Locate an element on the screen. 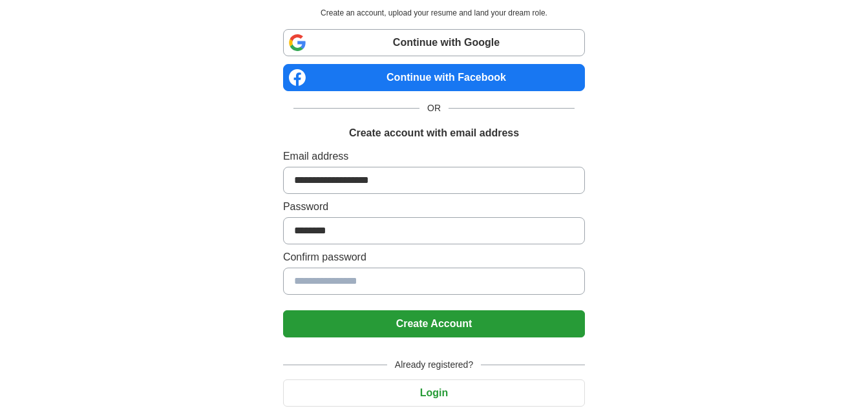 This screenshot has width=868, height=415. span: OR is located at coordinates (434, 108).